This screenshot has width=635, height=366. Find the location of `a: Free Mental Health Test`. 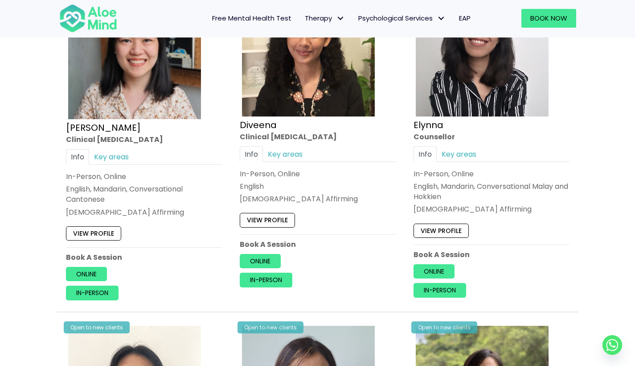

a: Free Mental Health Test is located at coordinates (252, 18).